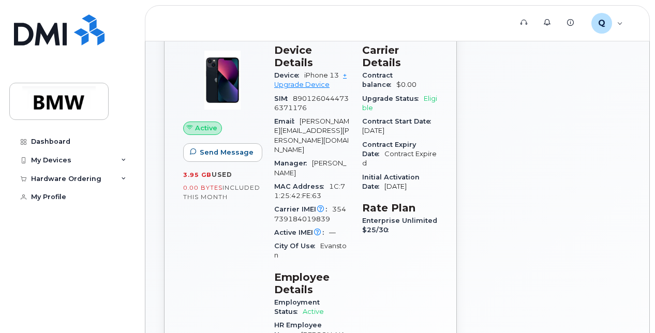 The width and height of the screenshot is (655, 333). Describe the element at coordinates (301, 186) in the screenshot. I see `span: MAC Address` at that location.